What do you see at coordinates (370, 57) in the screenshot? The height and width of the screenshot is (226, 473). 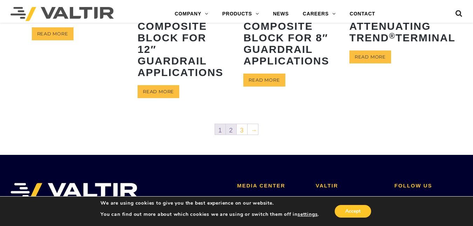 I see `a: Read more about “MATTTM Median Attenuating TREND® Terminal”` at bounding box center [370, 57].